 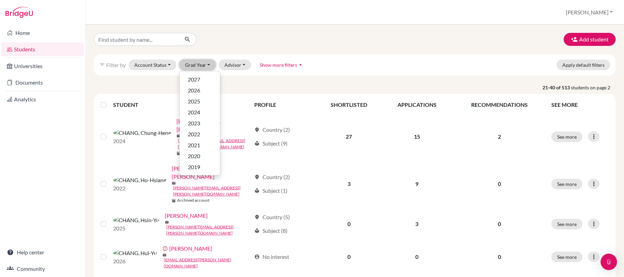 What do you see at coordinates (349, 105) in the screenshot?
I see `th: SHORTLISTED` at bounding box center [349, 105].